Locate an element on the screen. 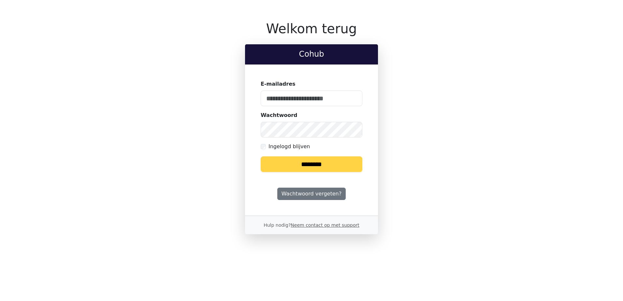 This screenshot has height=301, width=623. label: Wachtwoord is located at coordinates (279, 115).